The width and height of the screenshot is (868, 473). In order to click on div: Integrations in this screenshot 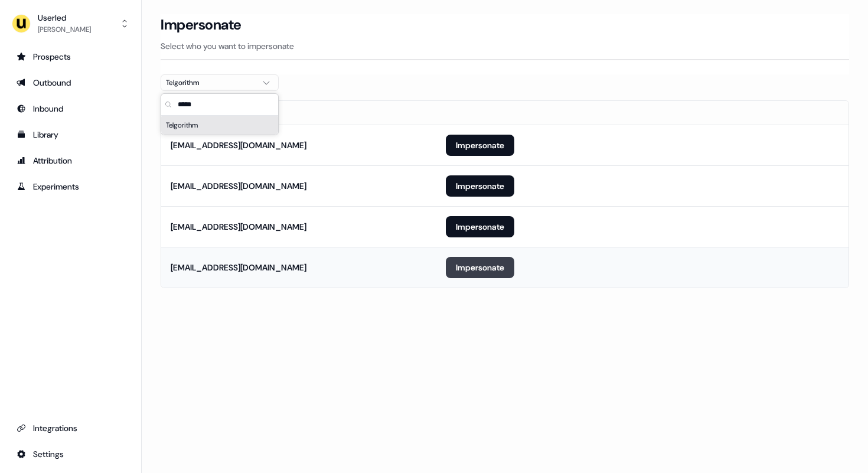, I will do `click(70, 428)`.